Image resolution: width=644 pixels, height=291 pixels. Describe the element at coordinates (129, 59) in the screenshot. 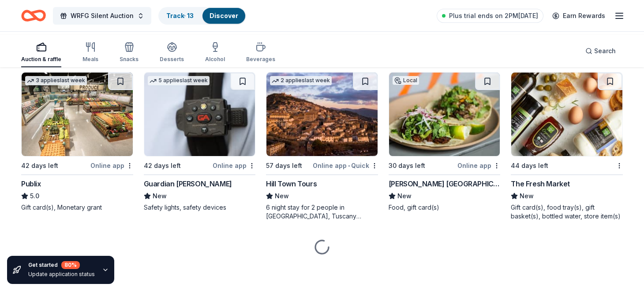

I see `div: Snacks` at that location.